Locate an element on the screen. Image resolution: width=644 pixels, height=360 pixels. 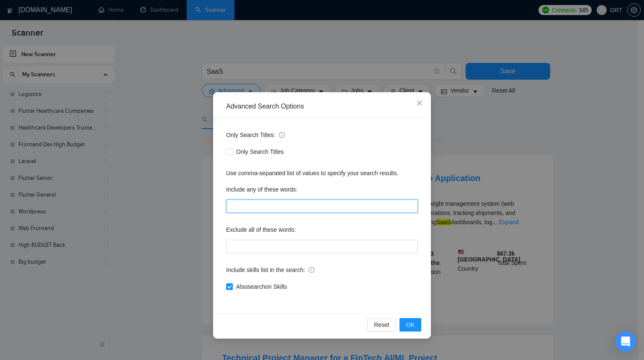
span: Only Search Titles: is located at coordinates (255, 135).